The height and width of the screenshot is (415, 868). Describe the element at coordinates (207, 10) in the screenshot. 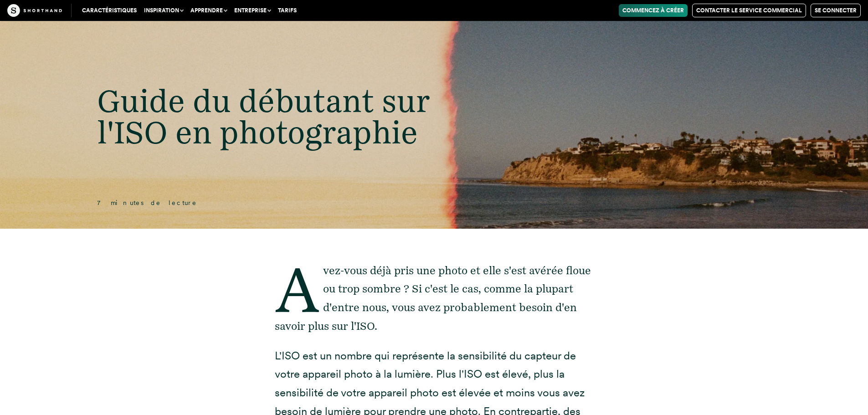

I see `font: Apprendre` at that location.